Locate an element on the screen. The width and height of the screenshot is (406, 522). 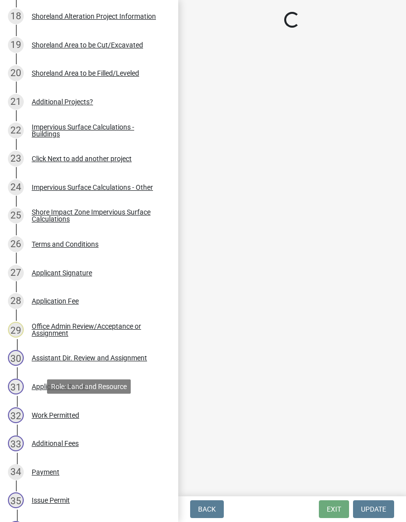
div: 18 is located at coordinates (16, 16).